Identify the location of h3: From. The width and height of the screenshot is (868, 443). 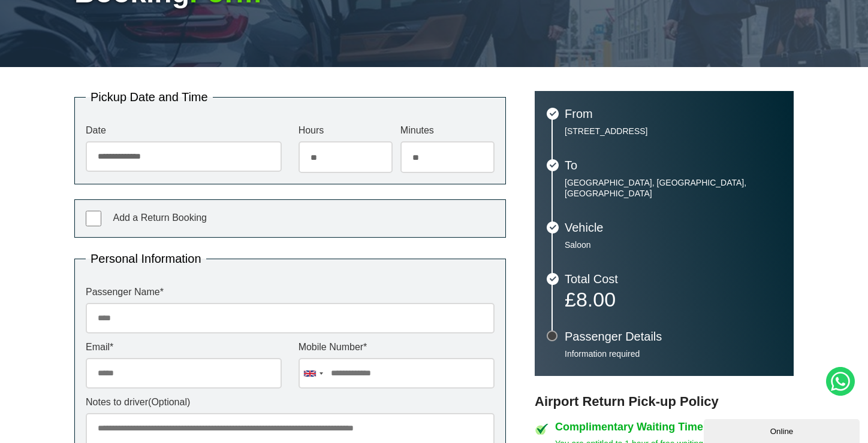
(673, 113).